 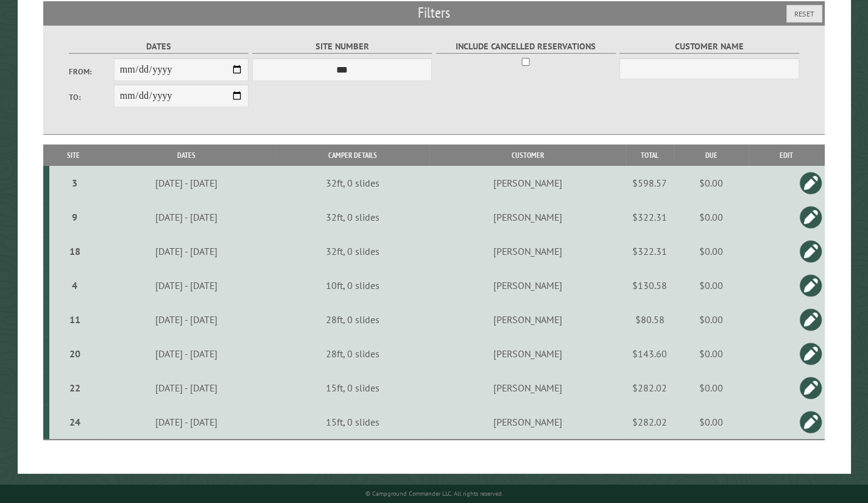 I want to click on button: Reset, so click(x=804, y=13).